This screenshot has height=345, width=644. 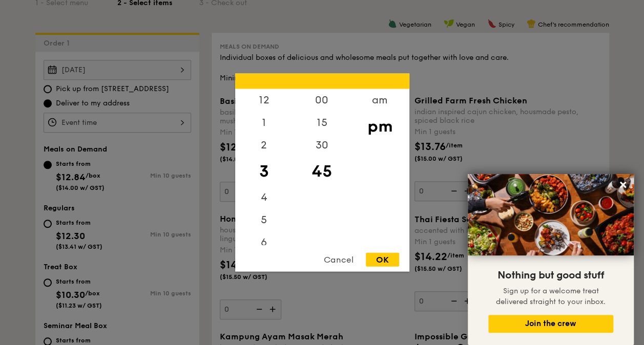 What do you see at coordinates (264, 243) in the screenshot?
I see `div: 6` at bounding box center [264, 243].